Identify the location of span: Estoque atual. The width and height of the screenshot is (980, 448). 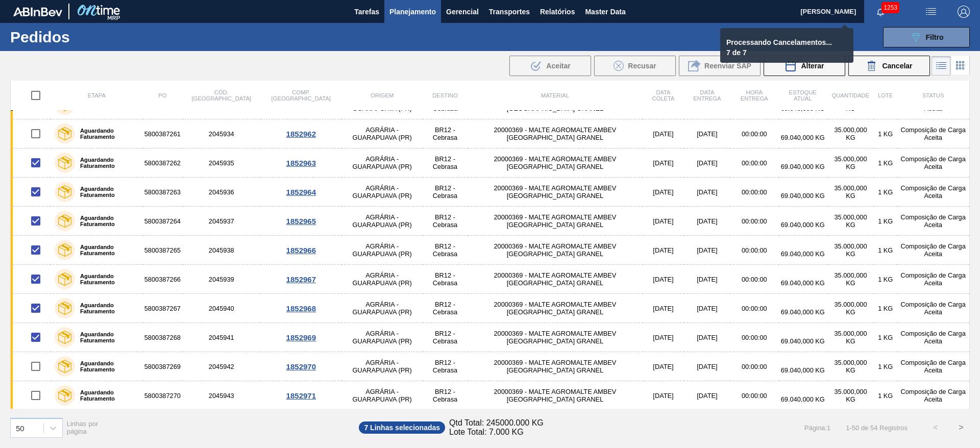
(803, 95).